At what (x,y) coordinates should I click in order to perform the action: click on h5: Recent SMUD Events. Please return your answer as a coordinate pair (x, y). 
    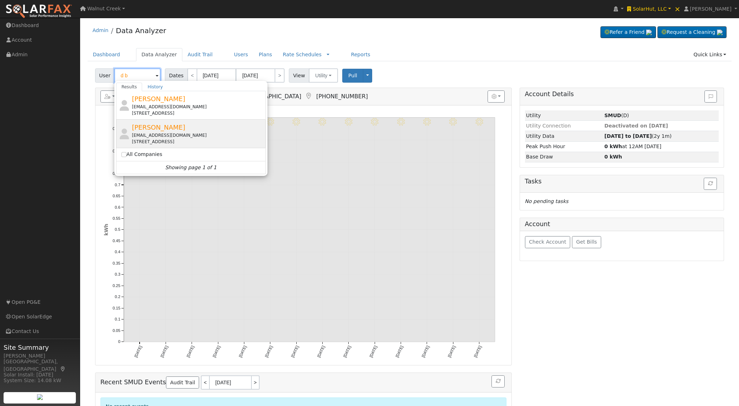
    Looking at the image, I should click on (303, 383).